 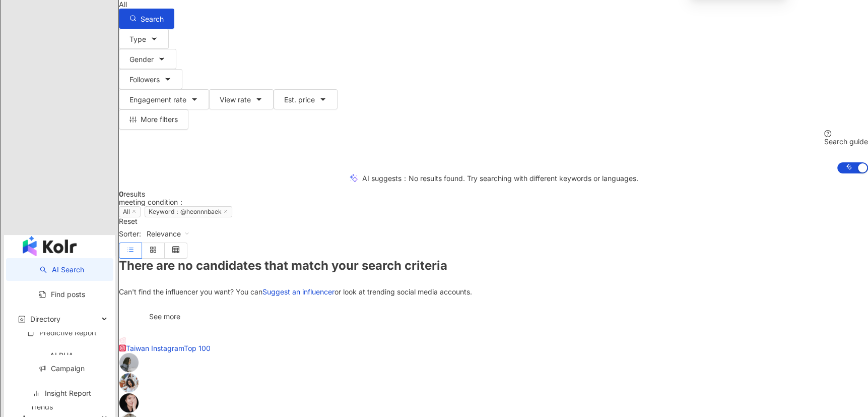 I want to click on button: Est. price, so click(x=306, y=99).